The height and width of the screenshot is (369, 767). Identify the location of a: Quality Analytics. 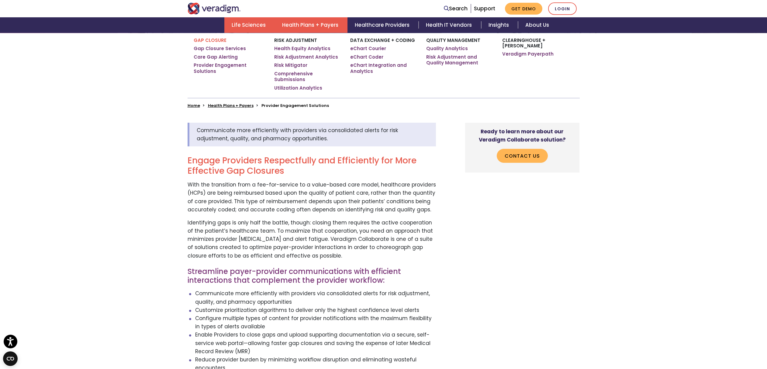
(447, 49).